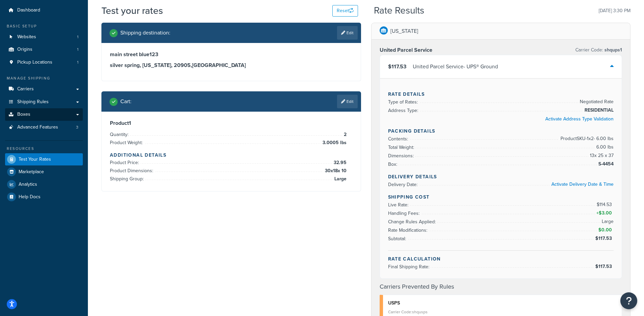  What do you see at coordinates (44, 114) in the screenshot?
I see `a: Boxes` at bounding box center [44, 114].